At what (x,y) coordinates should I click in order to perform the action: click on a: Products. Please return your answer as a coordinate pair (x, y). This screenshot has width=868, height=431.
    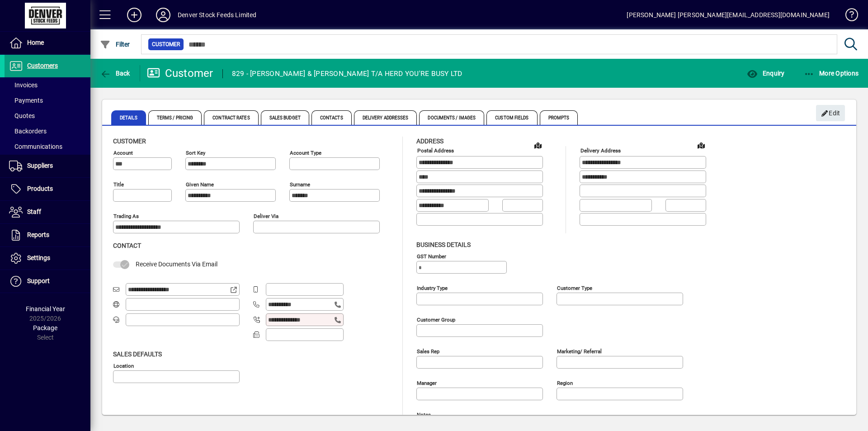
    Looking at the image, I should click on (48, 189).